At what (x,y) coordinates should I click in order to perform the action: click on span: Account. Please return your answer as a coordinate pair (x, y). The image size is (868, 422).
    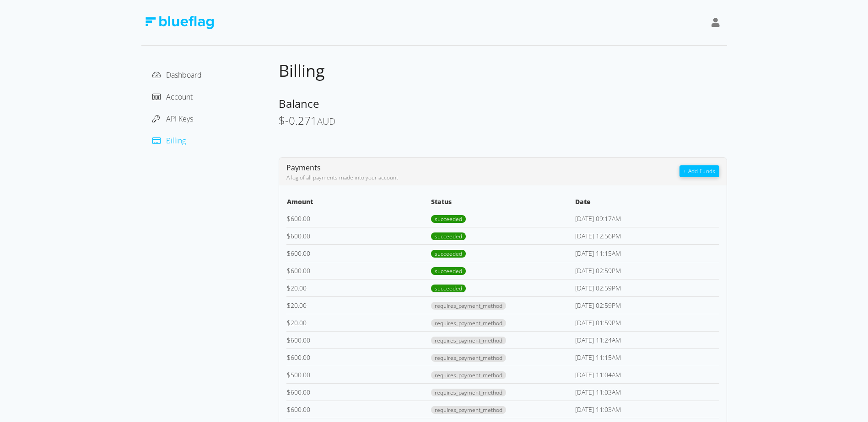
    Looking at the image, I should click on (179, 97).